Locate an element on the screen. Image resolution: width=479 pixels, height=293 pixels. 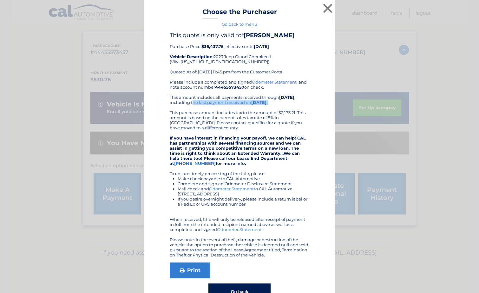
li: Complete and sign an Odometer Disclosure Statement is located at coordinates (244, 184).